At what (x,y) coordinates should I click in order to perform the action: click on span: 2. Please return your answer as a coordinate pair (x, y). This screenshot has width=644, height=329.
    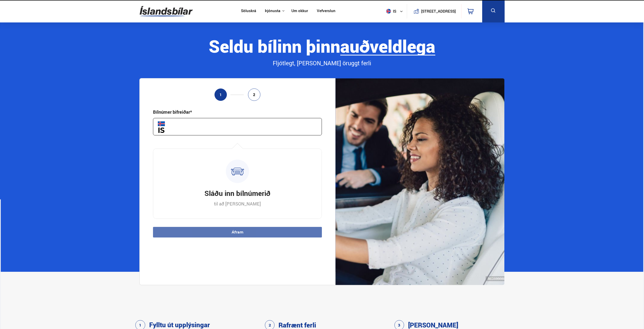
    Looking at the image, I should click on (254, 95).